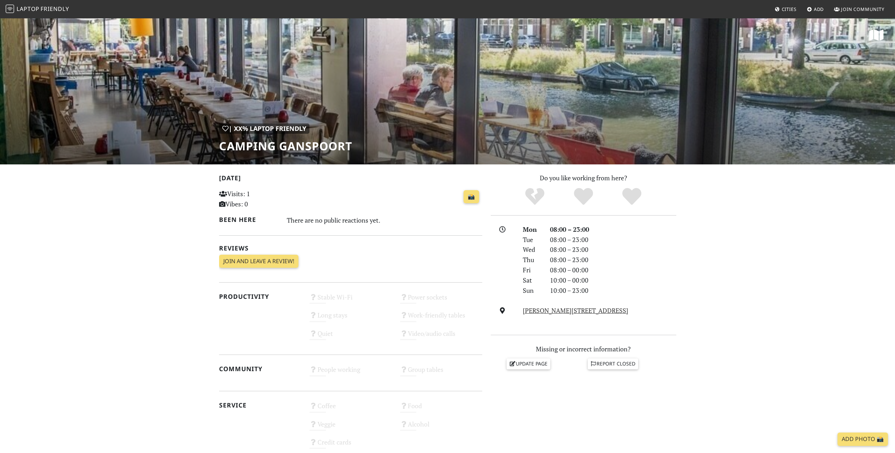 This screenshot has height=453, width=895. What do you see at coordinates (584, 197) in the screenshot?
I see `div: Yes` at bounding box center [584, 197].